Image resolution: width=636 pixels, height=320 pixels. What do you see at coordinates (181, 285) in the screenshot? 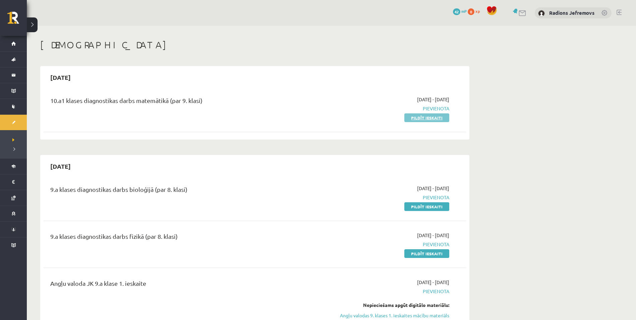
I see `div: Angļu valoda JK 9.a klase 1. ieskaite` at bounding box center [181, 285].